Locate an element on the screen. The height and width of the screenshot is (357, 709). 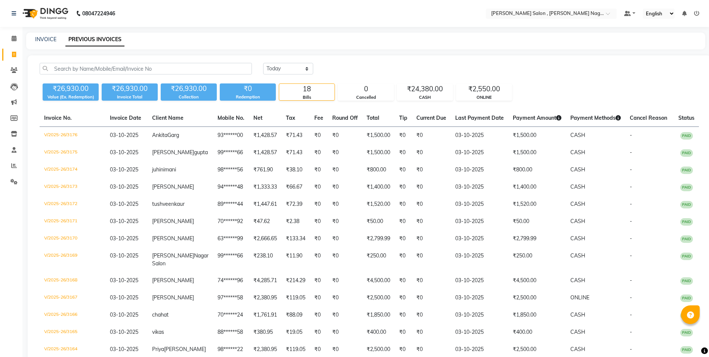
td: ₹1,447.61 is located at coordinates (265, 204).